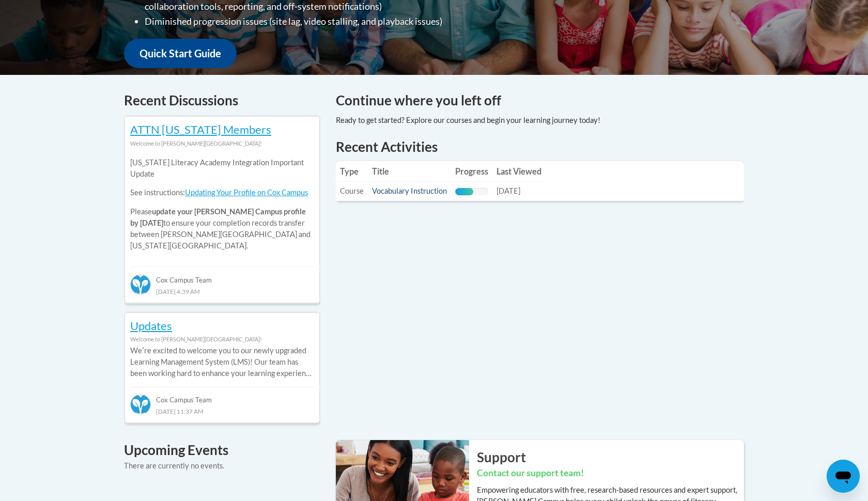 This screenshot has width=868, height=501. Describe the element at coordinates (540, 100) in the screenshot. I see `h4: Continue where you left off` at that location.